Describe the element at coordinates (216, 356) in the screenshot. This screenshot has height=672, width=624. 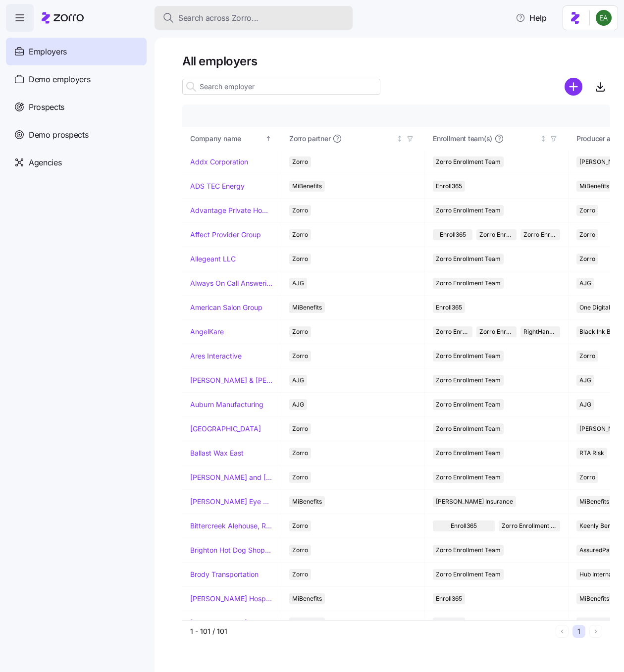
I see `a: Ares Interactive` at that location.